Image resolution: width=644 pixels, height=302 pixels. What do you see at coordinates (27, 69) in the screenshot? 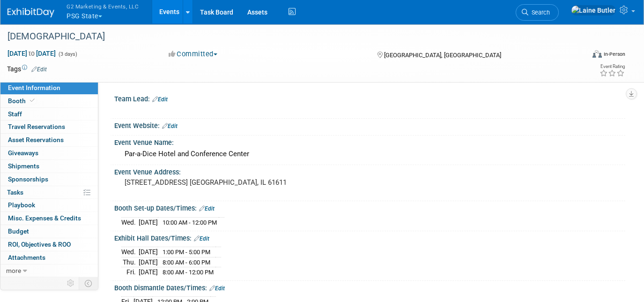
I see `td: Tags` at bounding box center [27, 69].